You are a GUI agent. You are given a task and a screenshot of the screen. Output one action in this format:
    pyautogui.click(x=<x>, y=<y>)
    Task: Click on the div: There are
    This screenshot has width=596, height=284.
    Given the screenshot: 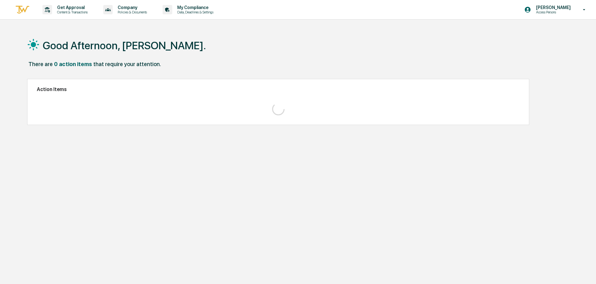 What is the action you would take?
    pyautogui.click(x=41, y=64)
    